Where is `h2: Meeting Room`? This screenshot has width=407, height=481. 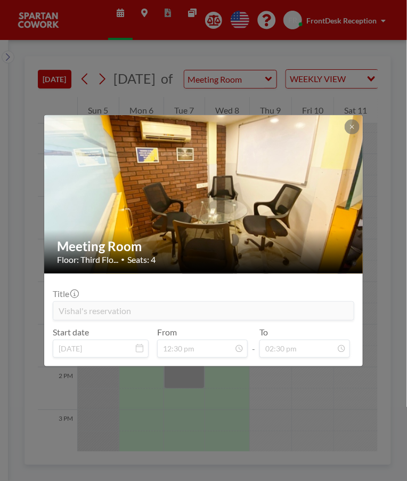 h2: Meeting Room is located at coordinates (204, 246).